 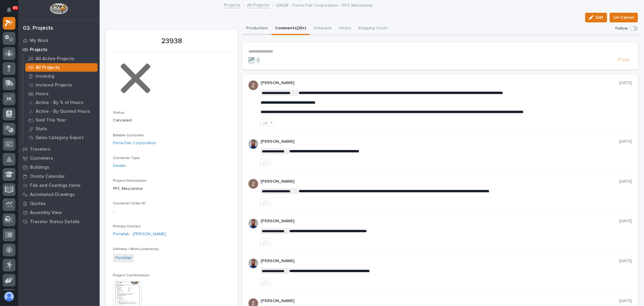 What do you see at coordinates (47, 176) in the screenshot?
I see `p: Onsite Calendar` at bounding box center [47, 176].